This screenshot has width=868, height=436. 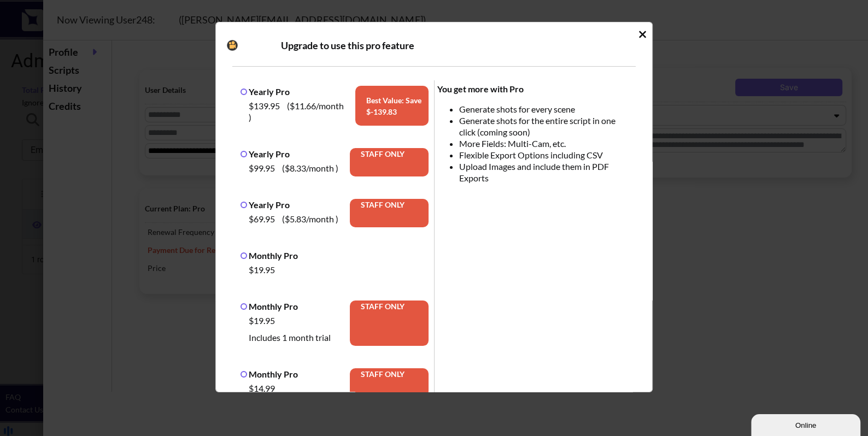 I want to click on span: ( $5.83 /month ), so click(x=307, y=219).